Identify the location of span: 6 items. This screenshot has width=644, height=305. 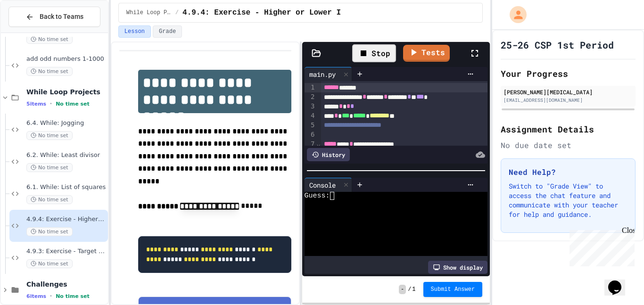
(36, 296).